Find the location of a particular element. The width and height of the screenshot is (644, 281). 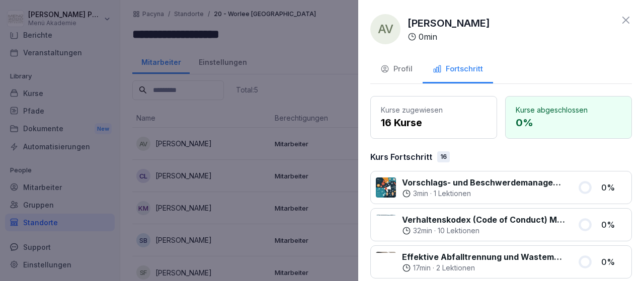

button: Profil is located at coordinates (396, 70).